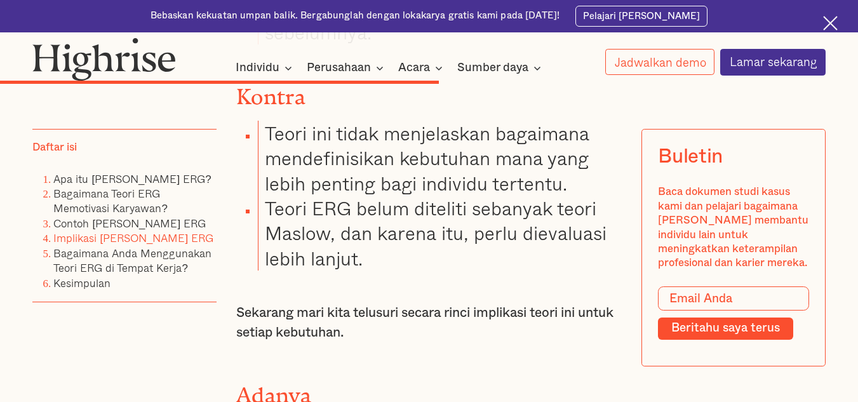  I want to click on font: Daftar isi, so click(55, 147).